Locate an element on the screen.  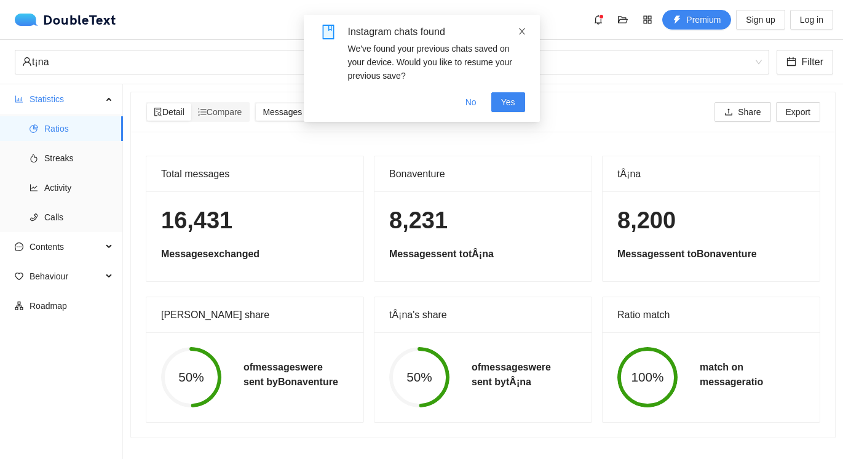
span: Contents is located at coordinates (66, 247).